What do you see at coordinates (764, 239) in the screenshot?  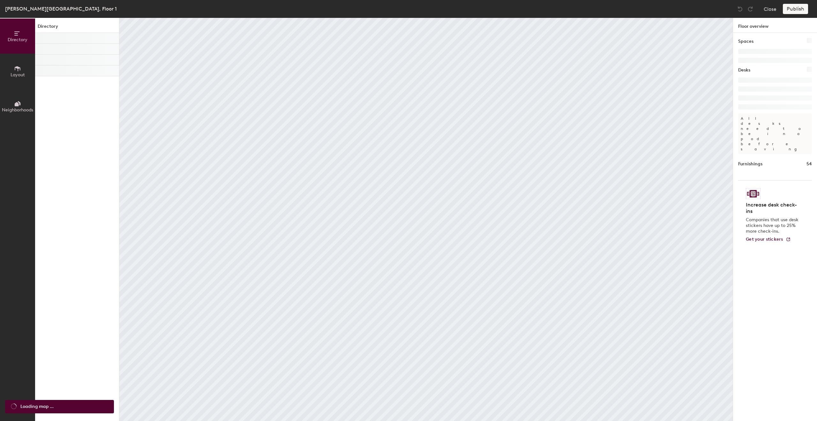 I see `span: Get your stickers` at bounding box center [764, 239].